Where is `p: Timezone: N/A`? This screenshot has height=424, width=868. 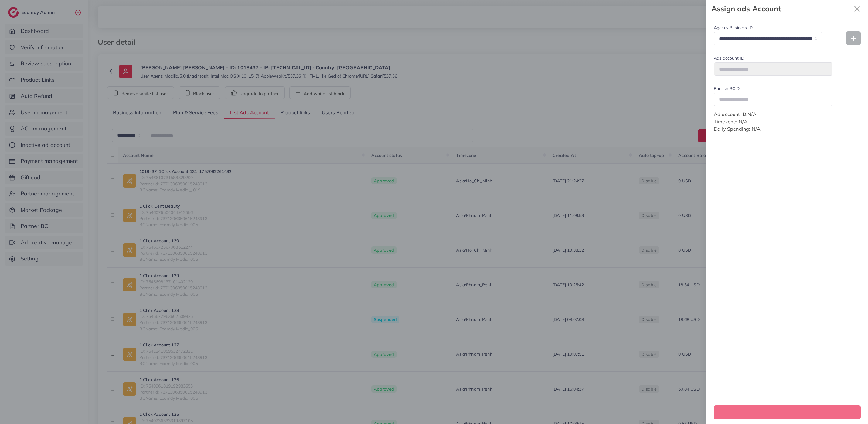 p: Timezone: N/A is located at coordinates (787, 121).